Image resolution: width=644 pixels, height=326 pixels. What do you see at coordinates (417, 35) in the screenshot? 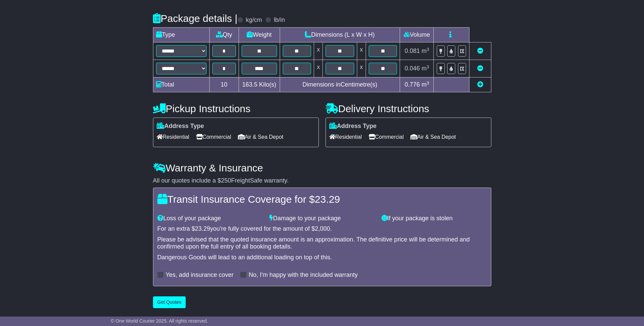
I see `td: Volume` at bounding box center [417, 35].